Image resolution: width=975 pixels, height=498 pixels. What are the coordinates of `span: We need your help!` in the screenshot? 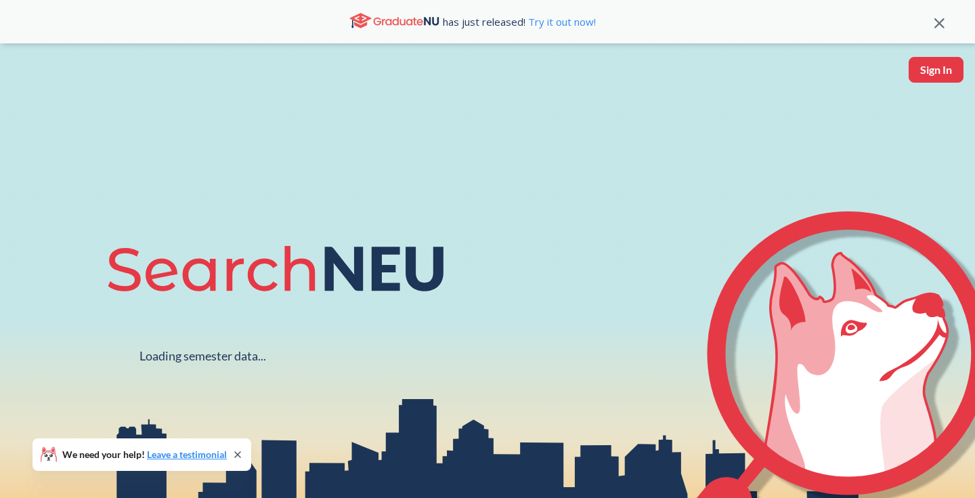 It's located at (144, 454).